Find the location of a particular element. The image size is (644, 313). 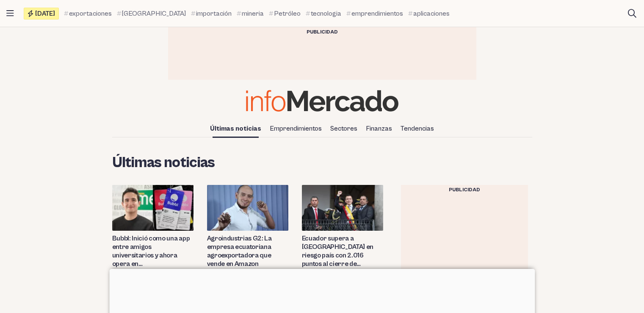

a: Tendencias is located at coordinates (418, 129).